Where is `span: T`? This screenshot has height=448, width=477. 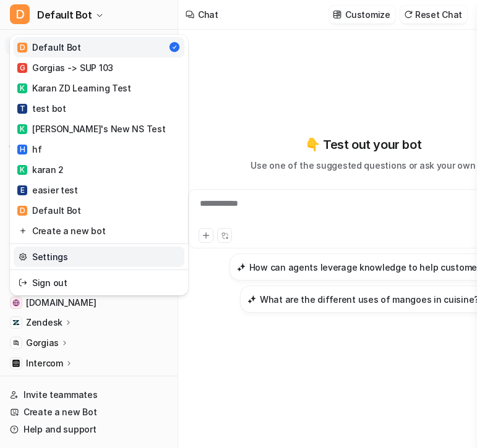 span: T is located at coordinates (23, 109).